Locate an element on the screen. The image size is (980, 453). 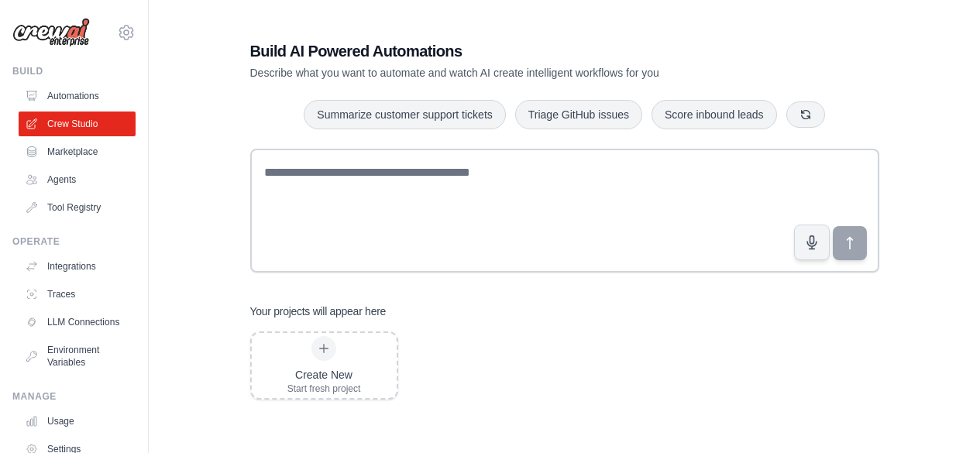
div: Operate is located at coordinates (73, 242).